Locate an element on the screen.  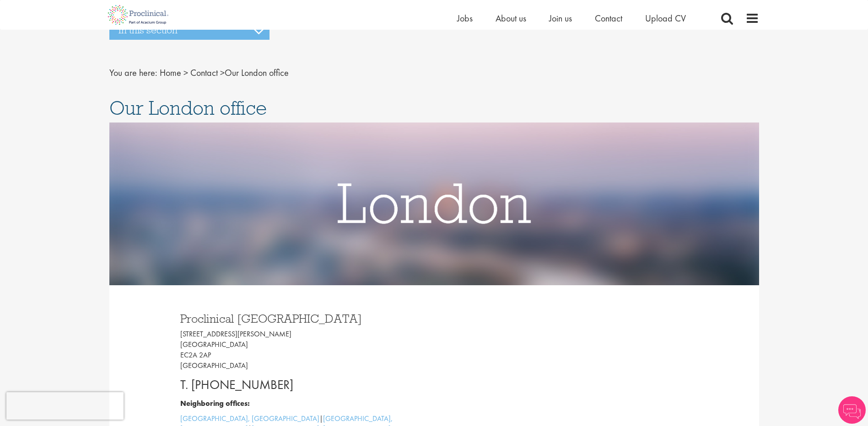
span: About us is located at coordinates (511, 18).